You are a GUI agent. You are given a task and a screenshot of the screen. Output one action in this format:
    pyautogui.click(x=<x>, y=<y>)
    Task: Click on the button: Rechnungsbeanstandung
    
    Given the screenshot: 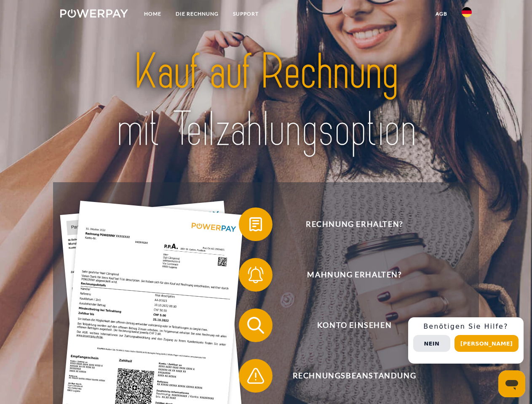 What is the action you would take?
    pyautogui.click(x=349, y=376)
    